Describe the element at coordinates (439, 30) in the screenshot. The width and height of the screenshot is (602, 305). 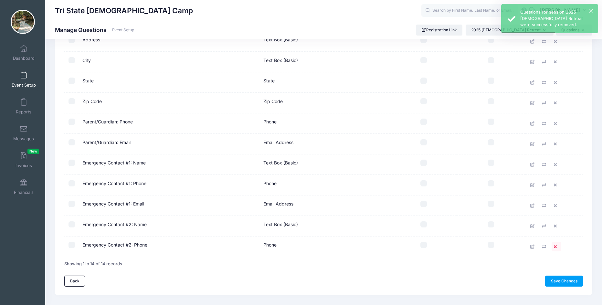
I see `a: Registration Link` at that location.